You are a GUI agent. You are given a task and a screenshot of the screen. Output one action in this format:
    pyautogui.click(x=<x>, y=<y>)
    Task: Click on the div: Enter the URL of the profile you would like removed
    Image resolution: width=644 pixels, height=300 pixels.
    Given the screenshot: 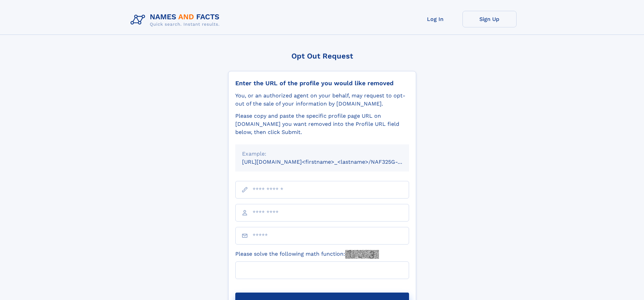 What is the action you would take?
    pyautogui.click(x=322, y=84)
    